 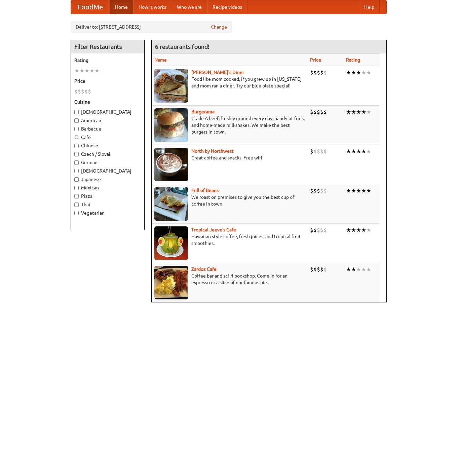 I want to click on b: Zardoz Cafe, so click(x=204, y=269).